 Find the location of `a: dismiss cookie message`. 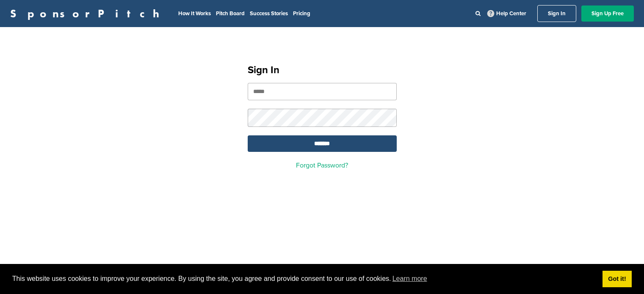

a: dismiss cookie message is located at coordinates (617, 279).